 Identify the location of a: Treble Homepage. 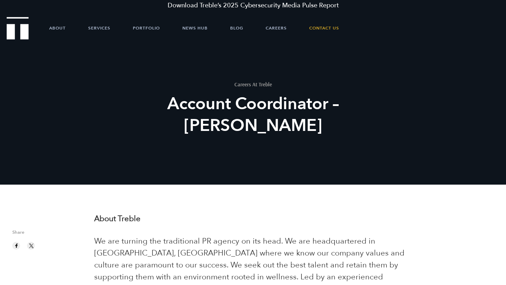
(18, 28).